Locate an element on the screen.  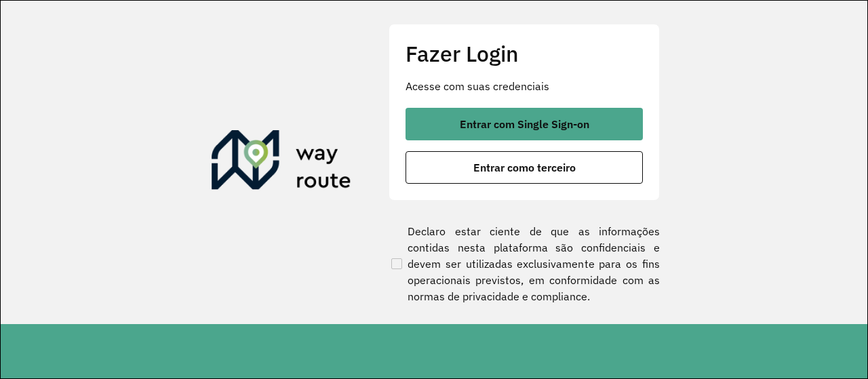
p: Acesse com suas credenciais is located at coordinates (524, 87).